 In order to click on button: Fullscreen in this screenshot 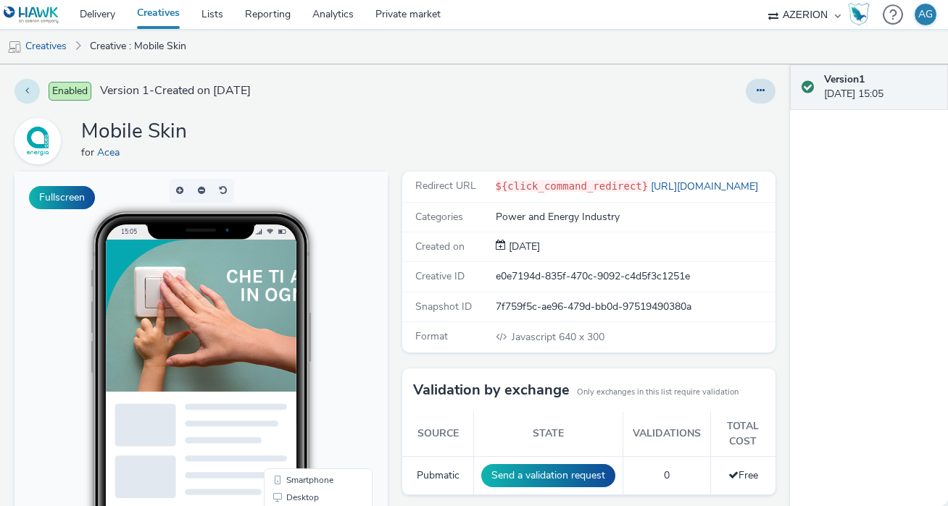, I will do `click(62, 198)`.